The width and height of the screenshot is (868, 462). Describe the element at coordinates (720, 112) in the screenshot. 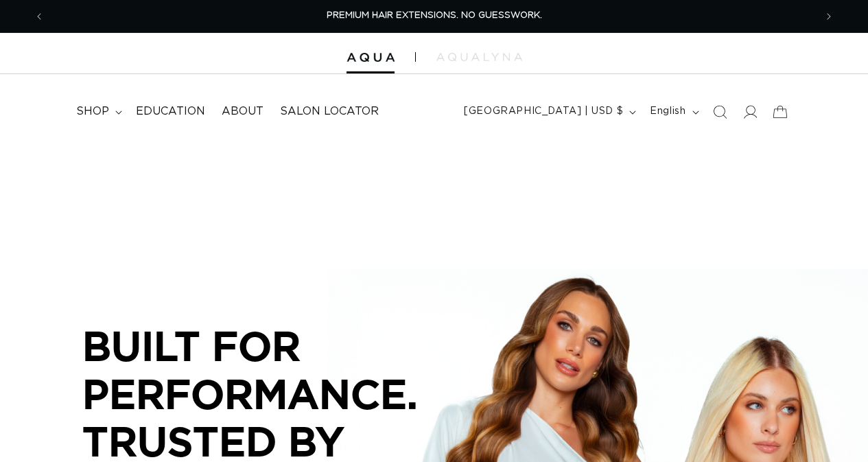

I see `summary: Search` at that location.